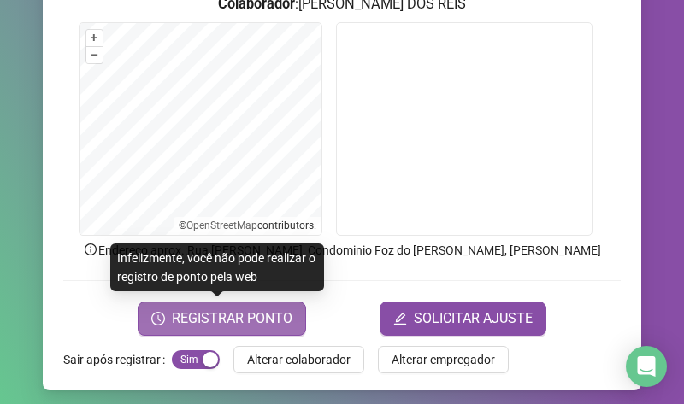 The height and width of the screenshot is (404, 684). I want to click on button: Alterar colaborador, so click(298, 360).